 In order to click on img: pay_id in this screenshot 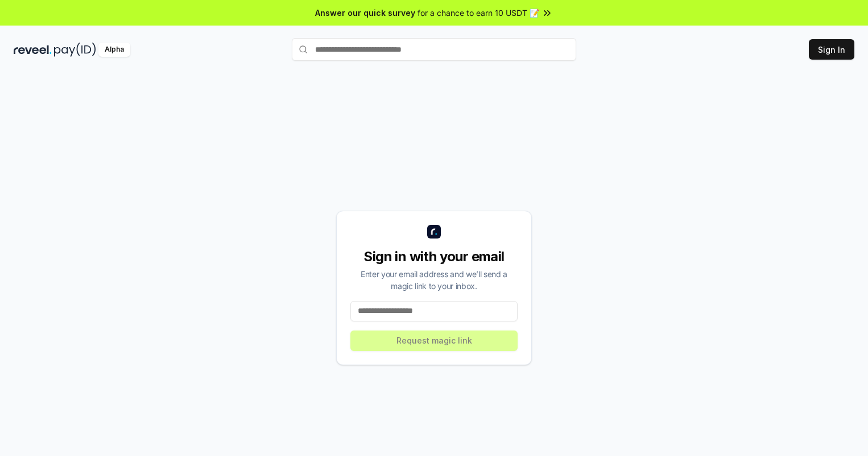, I will do `click(75, 50)`.